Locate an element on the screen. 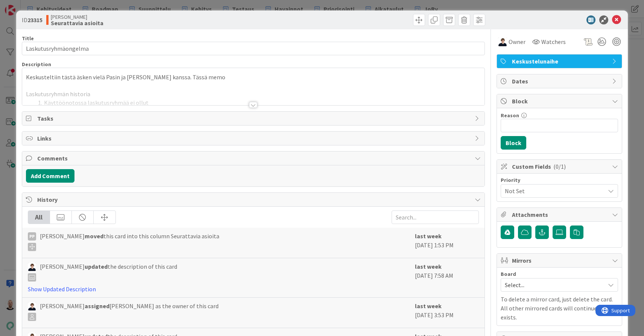 The width and height of the screenshot is (644, 336). span: Block is located at coordinates (560, 101).